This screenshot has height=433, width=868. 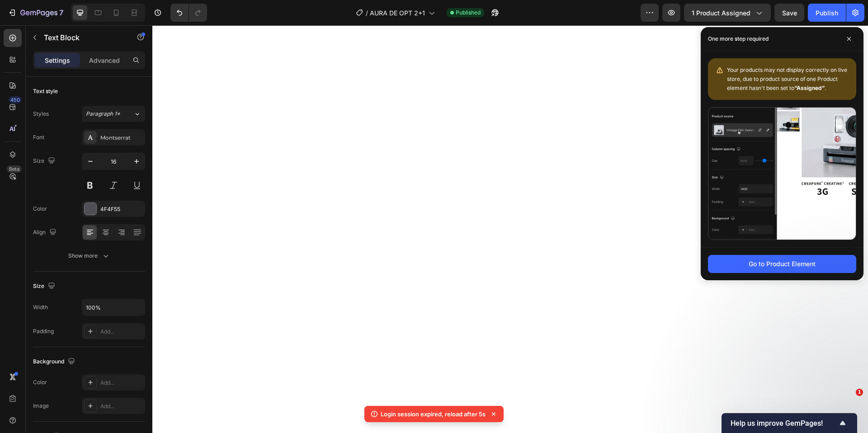 What do you see at coordinates (46, 232) in the screenshot?
I see `div: Align` at bounding box center [46, 232].